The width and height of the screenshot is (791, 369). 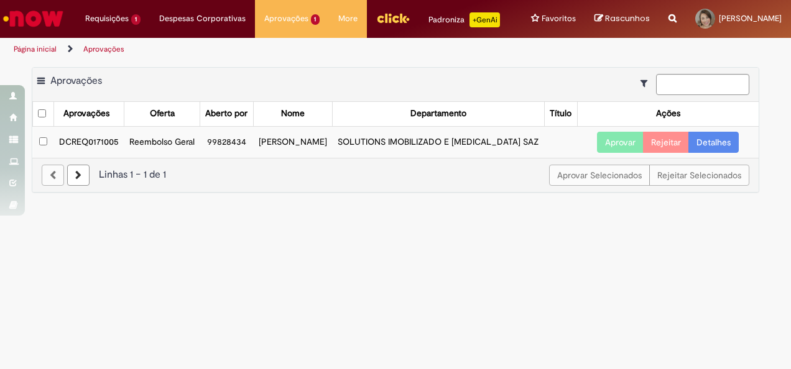 I want to click on span: Requisições, so click(x=107, y=19).